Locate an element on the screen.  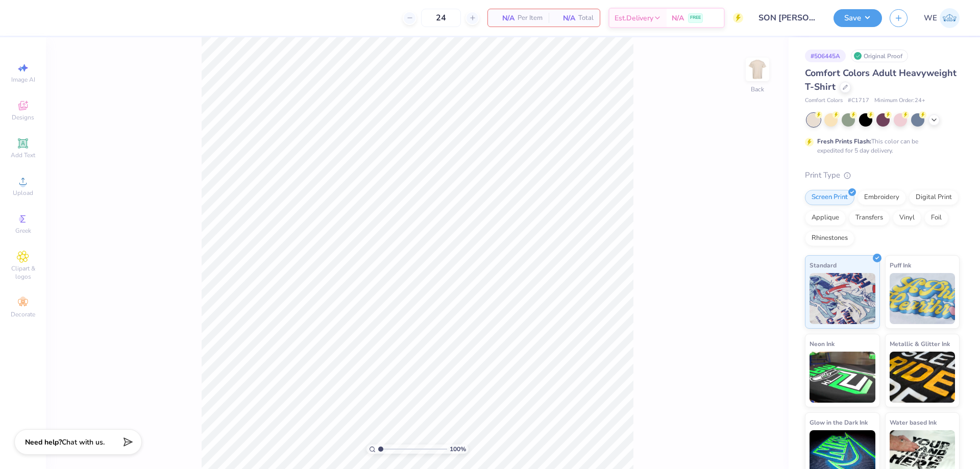
span: Greek is located at coordinates (23, 231).